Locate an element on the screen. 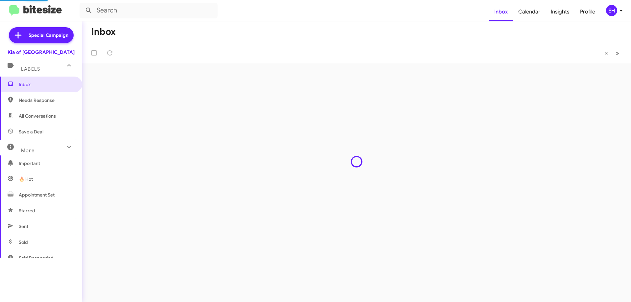 This screenshot has height=302, width=631. span: Appointment Set is located at coordinates (36, 195).